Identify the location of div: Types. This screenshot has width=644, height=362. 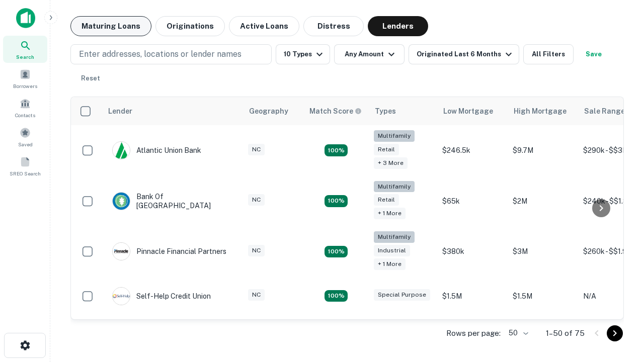
(386, 111).